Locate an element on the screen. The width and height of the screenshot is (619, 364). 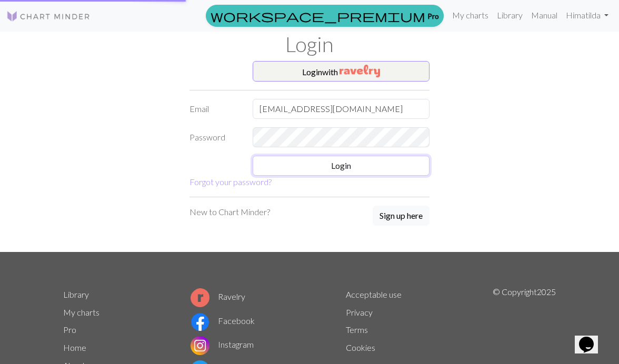
img: Facebook logo is located at coordinates (200, 322).